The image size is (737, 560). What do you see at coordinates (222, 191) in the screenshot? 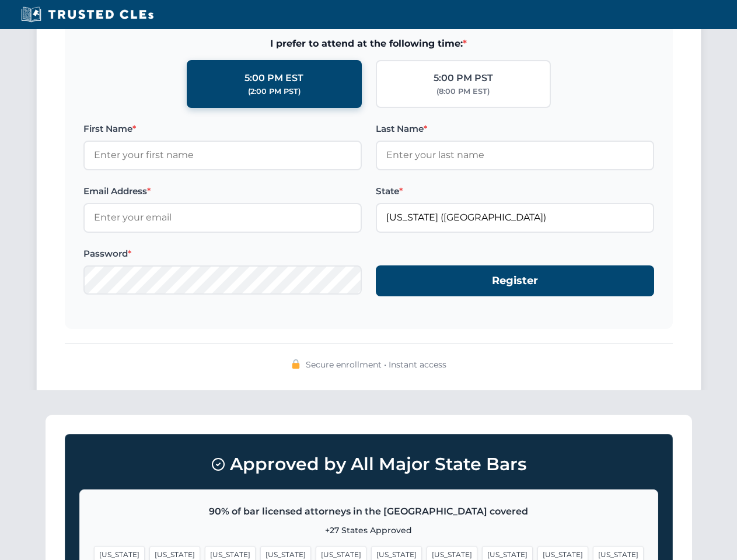
I see `label: Email Address` at bounding box center [222, 191].